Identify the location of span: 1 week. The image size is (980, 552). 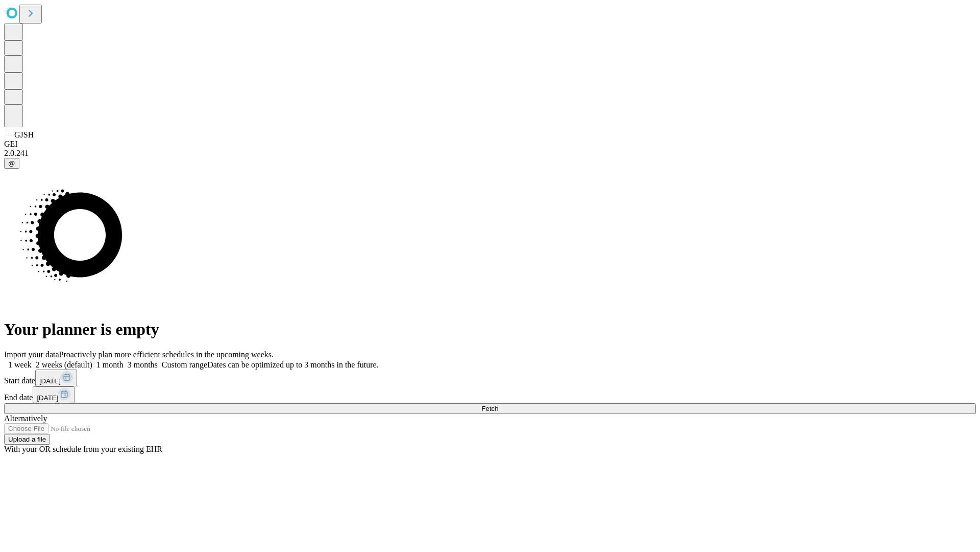
(20, 364).